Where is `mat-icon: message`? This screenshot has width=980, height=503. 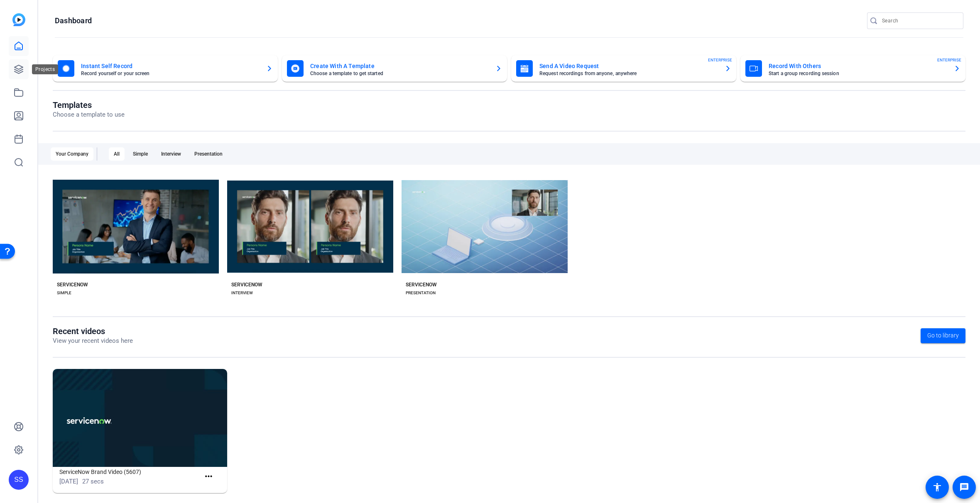
mat-icon: message is located at coordinates (964, 487).